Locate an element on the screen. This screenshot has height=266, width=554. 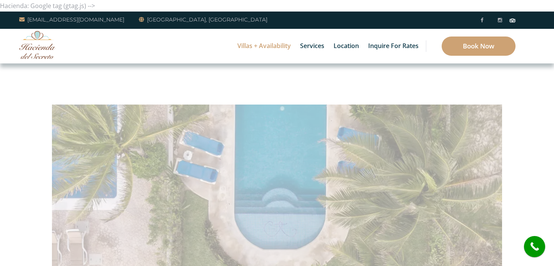
img: Awesome Logo is located at coordinates (37, 45).